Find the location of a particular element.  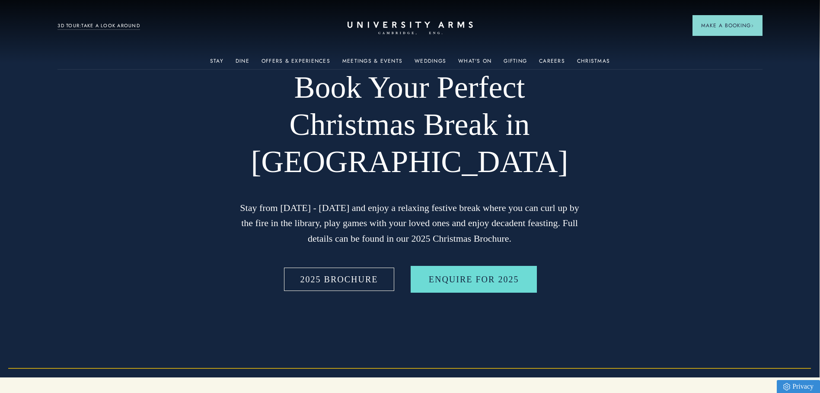

a: Offers & Experiences is located at coordinates (296, 64).